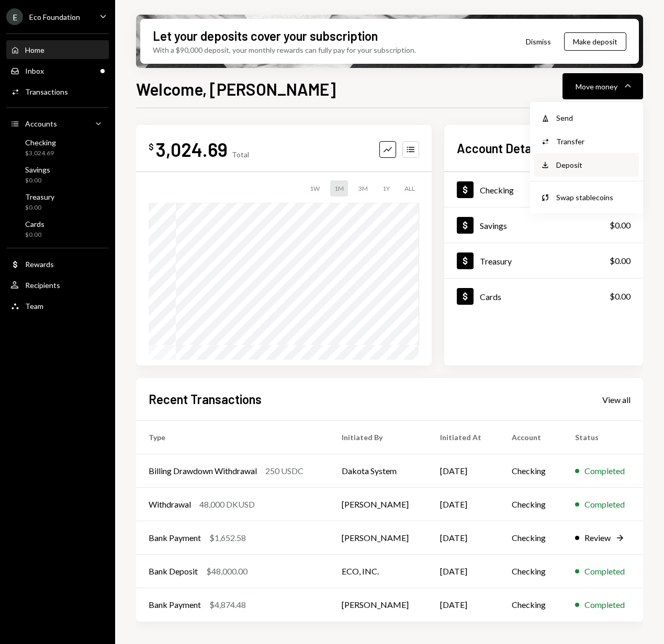 This screenshot has width=664, height=644. Describe the element at coordinates (500, 148) in the screenshot. I see `h2: Account Details` at that location.